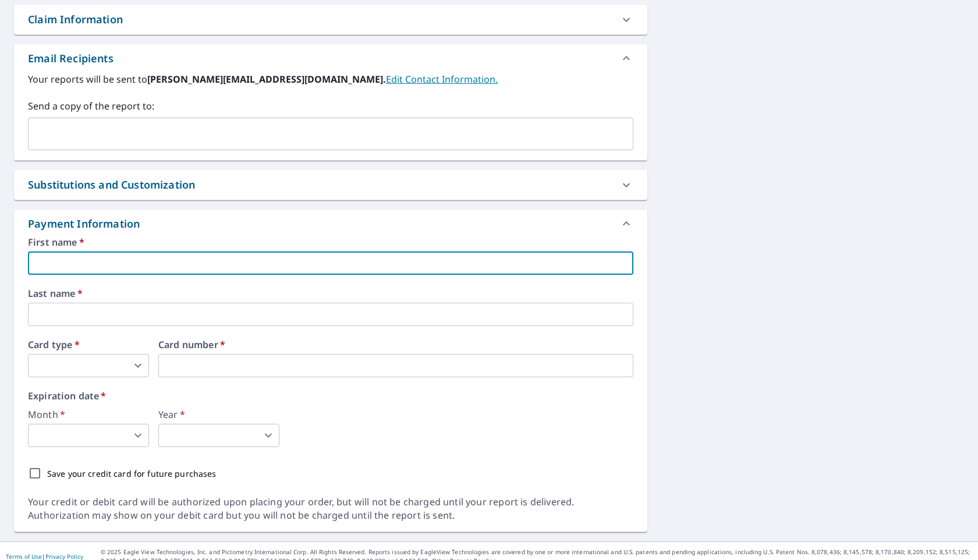  What do you see at coordinates (131, 473) in the screenshot?
I see `p: Save your credit card for future purchases` at bounding box center [131, 473].